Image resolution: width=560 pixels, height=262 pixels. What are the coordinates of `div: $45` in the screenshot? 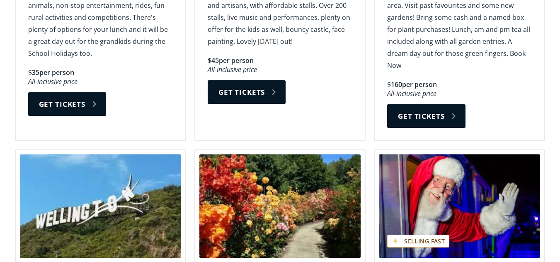 It's located at (213, 61).